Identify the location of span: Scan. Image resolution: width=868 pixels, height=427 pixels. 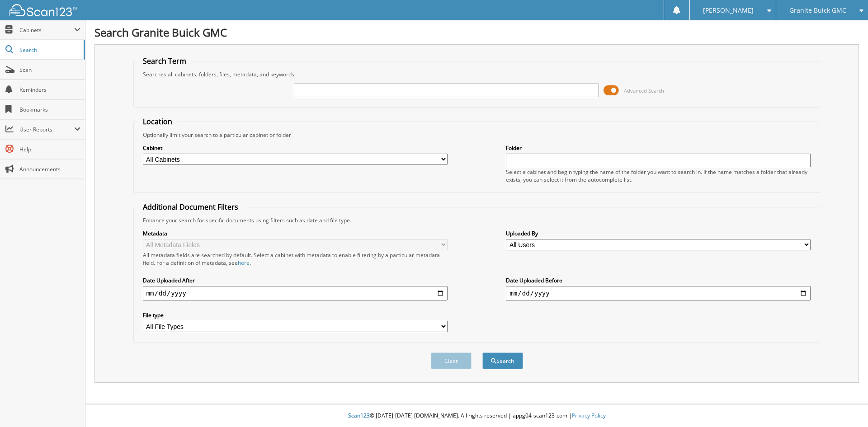
(50, 70).